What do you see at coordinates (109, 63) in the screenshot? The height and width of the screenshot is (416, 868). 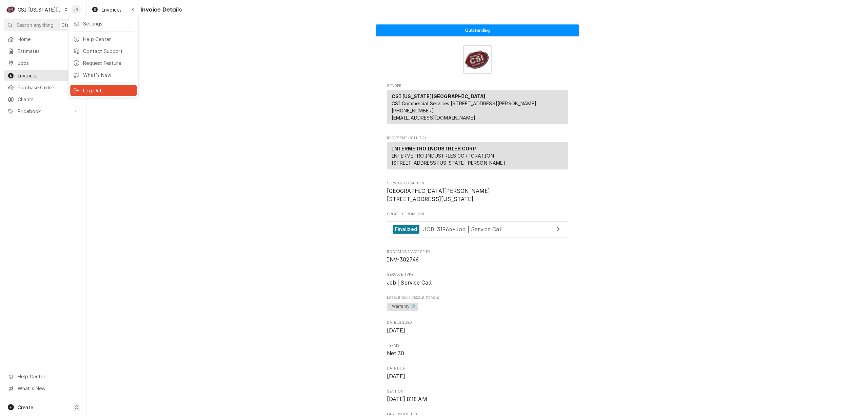 I see `div: Request Feature` at bounding box center [109, 63].